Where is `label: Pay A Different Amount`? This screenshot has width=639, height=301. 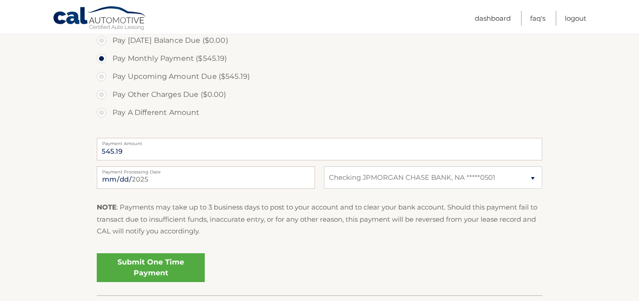 label: Pay A Different Amount is located at coordinates (320, 113).